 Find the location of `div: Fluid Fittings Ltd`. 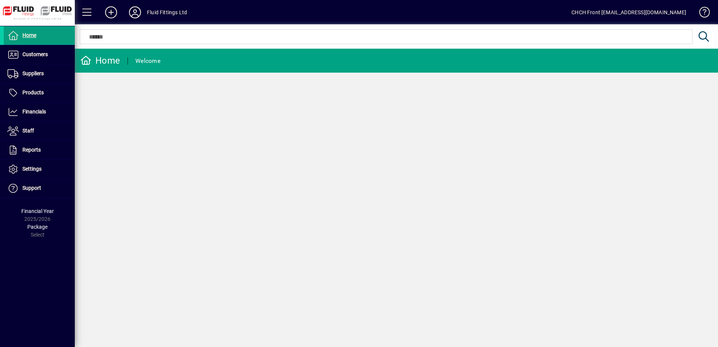

div: Fluid Fittings Ltd is located at coordinates (167, 12).